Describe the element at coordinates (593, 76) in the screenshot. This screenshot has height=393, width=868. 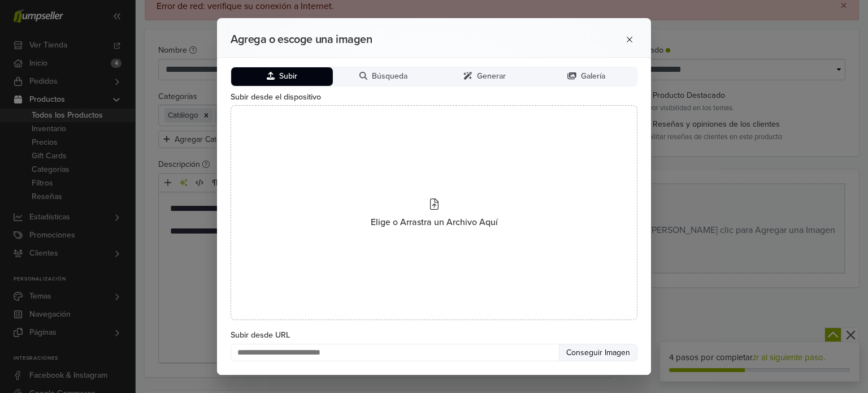
I see `span: Galería` at that location.